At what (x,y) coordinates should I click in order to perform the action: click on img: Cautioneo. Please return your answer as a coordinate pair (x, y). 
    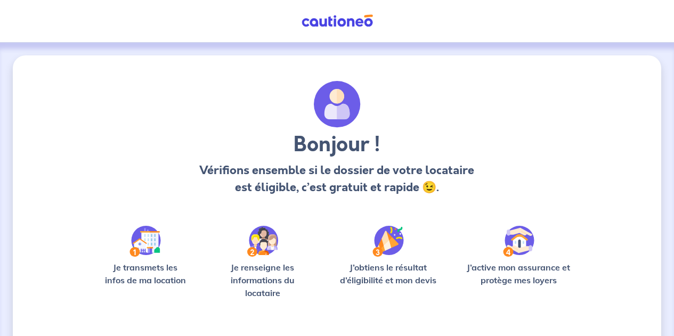
    Looking at the image, I should click on (337, 21).